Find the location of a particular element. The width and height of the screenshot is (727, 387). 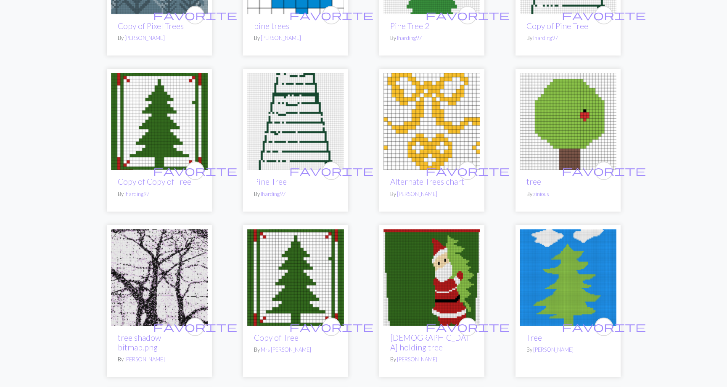

img: santa holding tree is located at coordinates (432, 278).